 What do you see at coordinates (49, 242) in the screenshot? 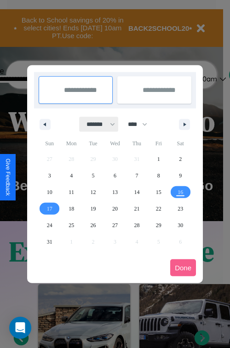
I see `button: 31` at bounding box center [49, 242].